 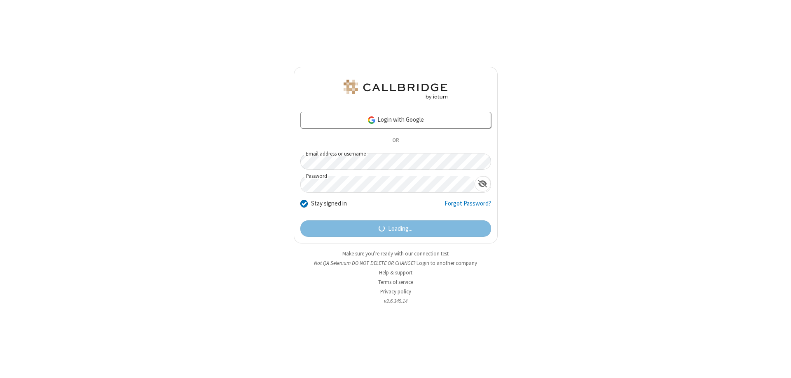 What do you see at coordinates (388, 184) in the screenshot?
I see `input: Password` at bounding box center [388, 184].